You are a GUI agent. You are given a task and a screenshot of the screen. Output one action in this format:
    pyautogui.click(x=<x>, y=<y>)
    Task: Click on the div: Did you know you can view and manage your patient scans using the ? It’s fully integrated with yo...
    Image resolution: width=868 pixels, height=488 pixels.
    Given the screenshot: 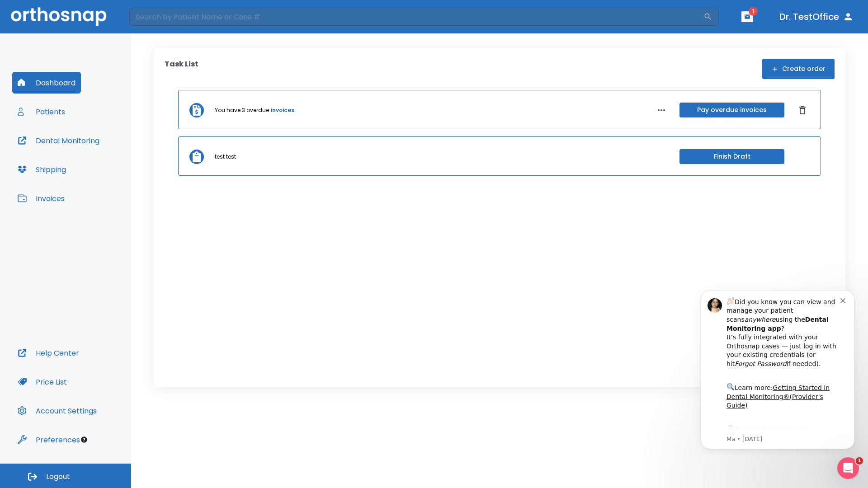 What is the action you would take?
    pyautogui.click(x=96, y=55)
    